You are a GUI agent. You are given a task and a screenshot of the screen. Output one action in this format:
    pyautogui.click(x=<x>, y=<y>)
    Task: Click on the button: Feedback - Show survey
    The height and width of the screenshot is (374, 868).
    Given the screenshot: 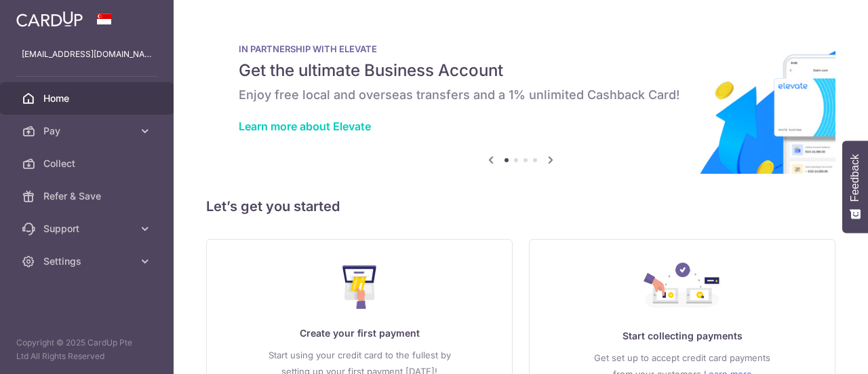 What is the action you would take?
    pyautogui.click(x=855, y=187)
    